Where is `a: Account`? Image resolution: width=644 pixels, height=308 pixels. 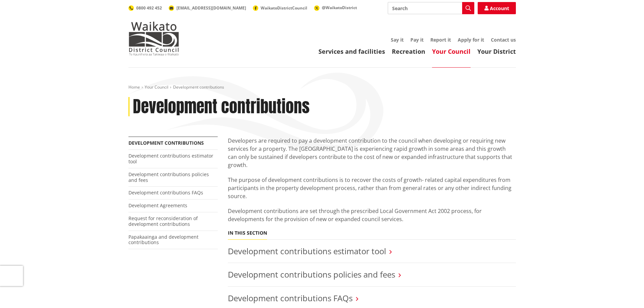 a: Account is located at coordinates (497, 8).